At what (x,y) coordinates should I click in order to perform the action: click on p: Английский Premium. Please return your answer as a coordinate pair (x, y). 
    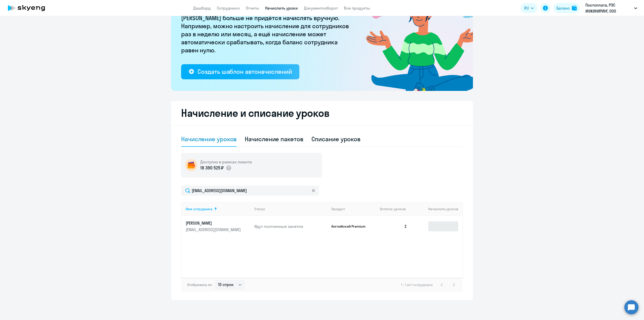
    Looking at the image, I should click on (350, 226).